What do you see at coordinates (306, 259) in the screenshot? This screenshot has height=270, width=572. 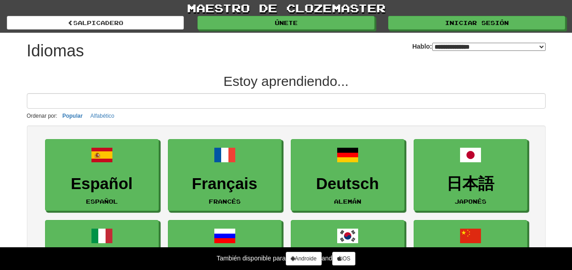 I see `font: Androide` at bounding box center [306, 259].